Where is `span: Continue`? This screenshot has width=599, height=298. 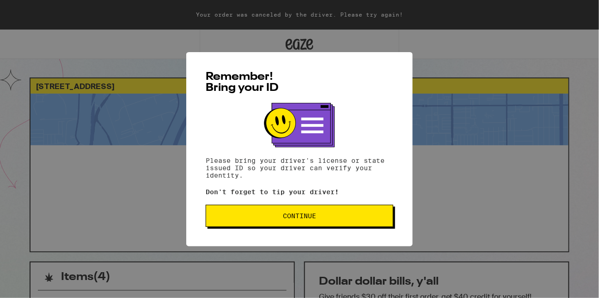 span: Continue is located at coordinates (299, 216).